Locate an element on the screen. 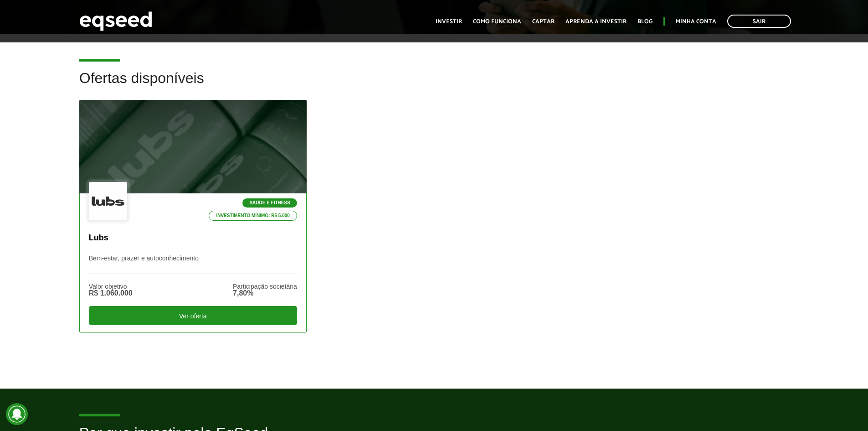  a: Aprenda a investir is located at coordinates (596, 21).